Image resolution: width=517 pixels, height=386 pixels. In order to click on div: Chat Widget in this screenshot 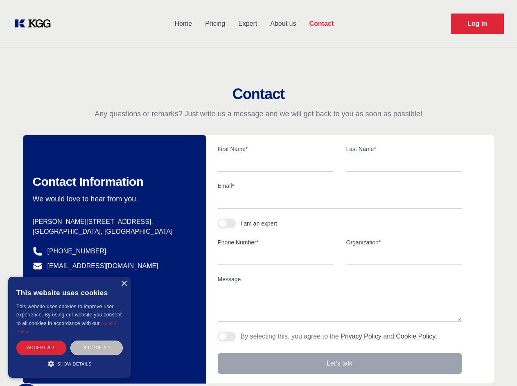, I will do `click(496, 366)`.